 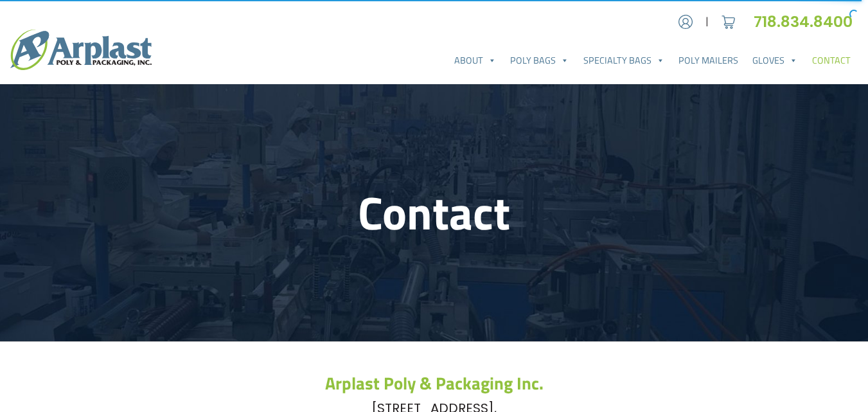 I want to click on a: Contact, so click(x=832, y=60).